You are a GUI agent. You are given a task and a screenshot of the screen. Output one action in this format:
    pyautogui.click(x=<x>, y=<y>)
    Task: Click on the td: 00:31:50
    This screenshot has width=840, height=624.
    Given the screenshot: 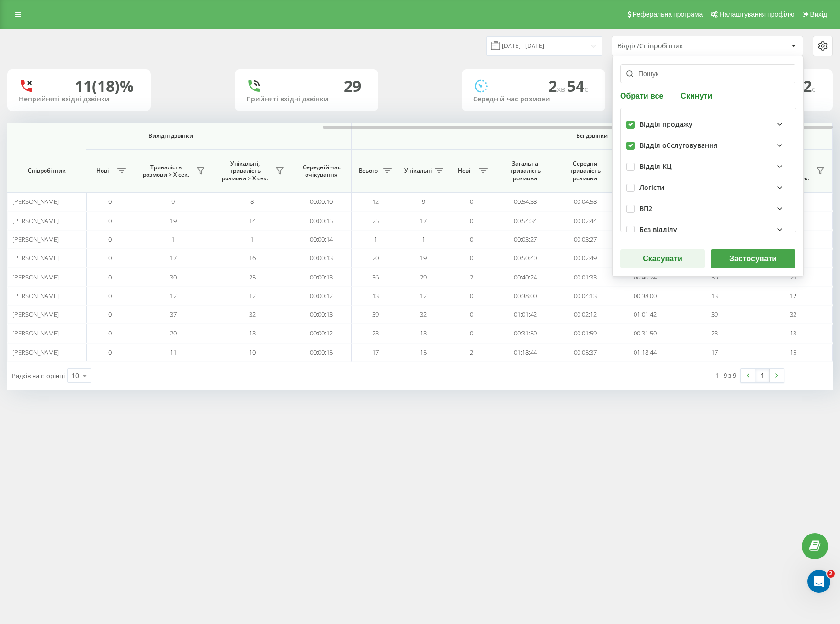 What is the action you would take?
    pyautogui.click(x=644, y=333)
    